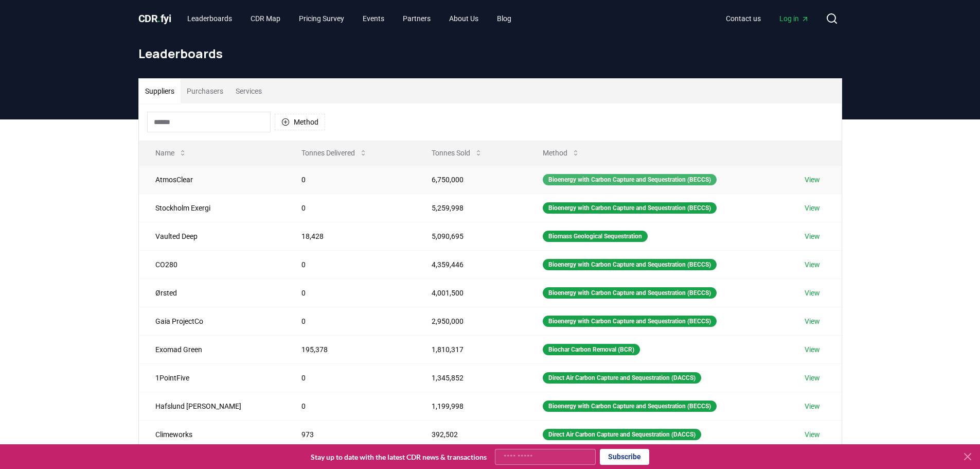  I want to click on button: Purchasers, so click(205, 91).